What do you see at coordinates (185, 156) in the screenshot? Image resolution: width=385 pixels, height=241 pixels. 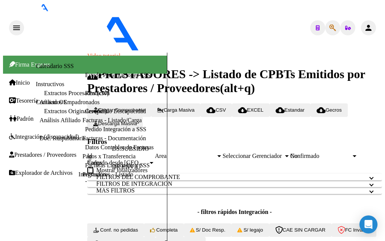 I see `span: Area` at bounding box center [185, 156].